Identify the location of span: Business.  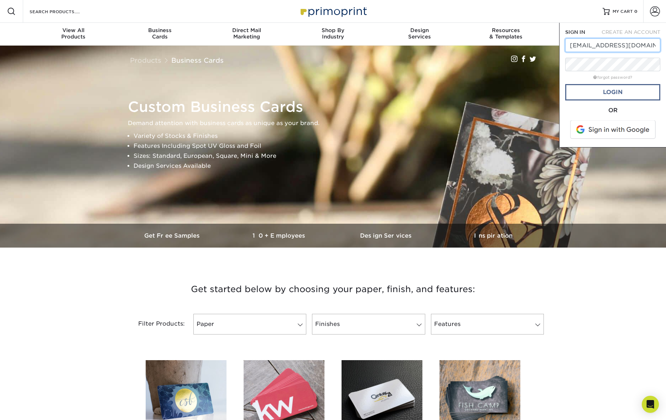
(160, 30).